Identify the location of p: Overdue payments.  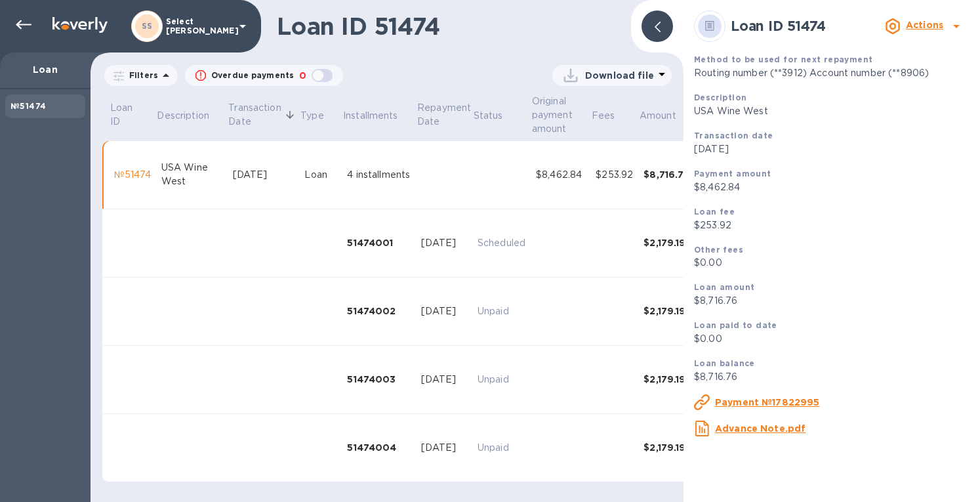
(253, 75).